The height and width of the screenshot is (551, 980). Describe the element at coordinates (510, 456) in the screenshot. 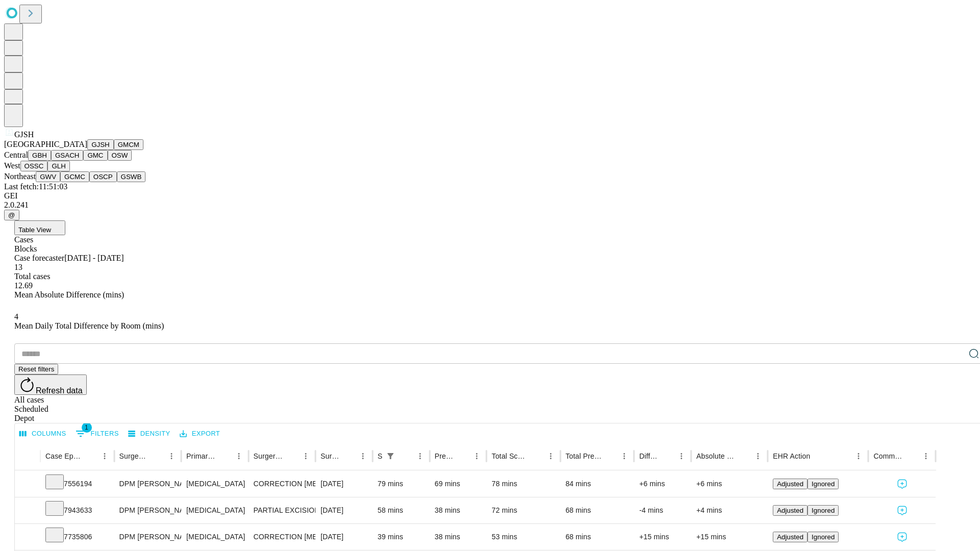

I see `div: Total Scheduled Duration` at that location.